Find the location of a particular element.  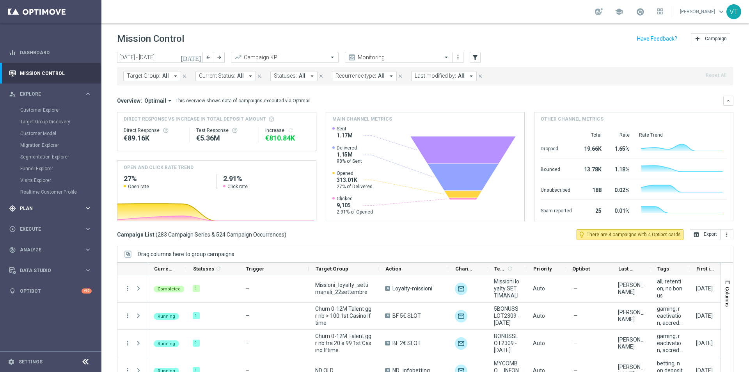

h2: 2.91% is located at coordinates (266, 179).